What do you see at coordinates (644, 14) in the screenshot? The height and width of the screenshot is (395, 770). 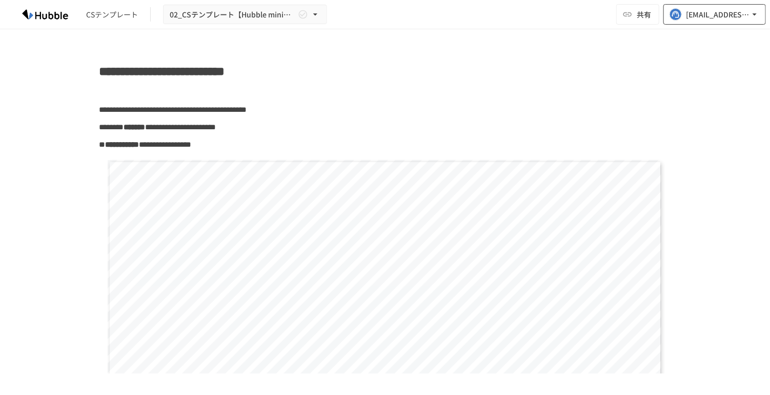 I see `span: 共有` at bounding box center [644, 14].